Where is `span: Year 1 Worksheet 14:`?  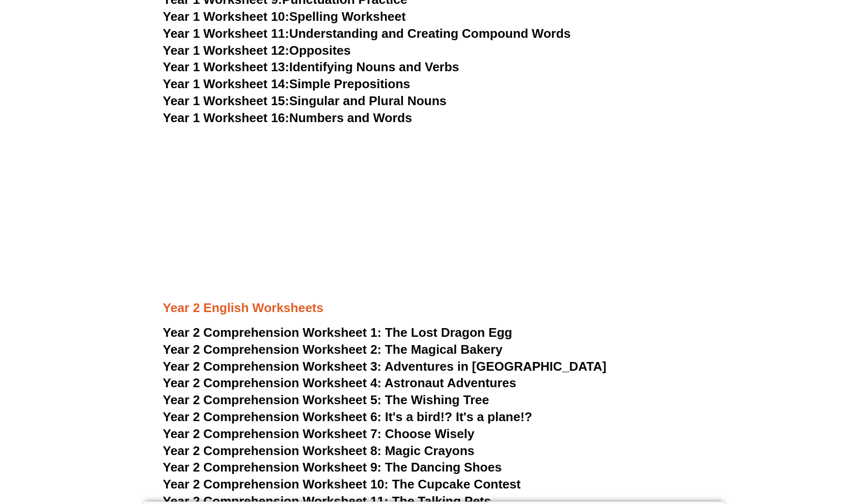 span: Year 1 Worksheet 14: is located at coordinates (225, 84).